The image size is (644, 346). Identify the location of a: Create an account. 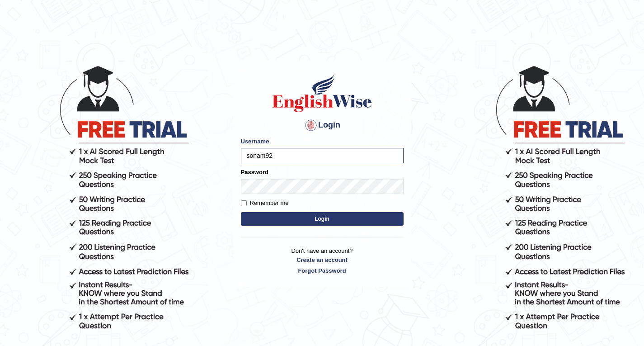
(322, 260).